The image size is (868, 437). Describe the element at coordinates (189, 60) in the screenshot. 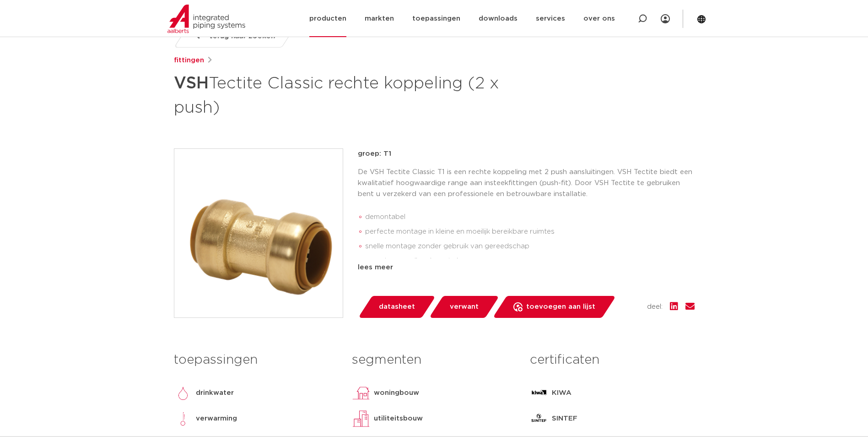

I see `a: fittingen` at that location.